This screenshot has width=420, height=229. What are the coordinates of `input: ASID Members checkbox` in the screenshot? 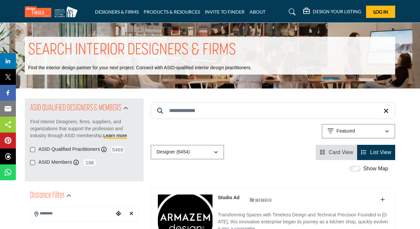 It's located at (32, 162).